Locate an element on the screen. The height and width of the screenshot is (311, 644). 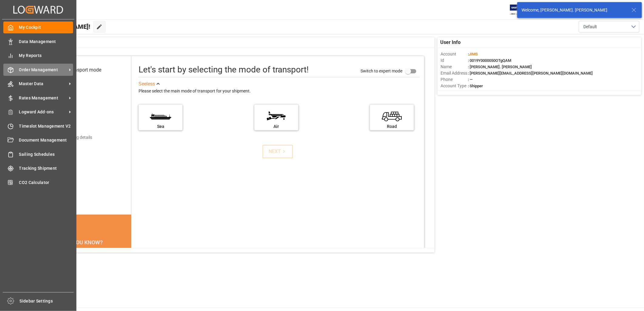
span: Id is located at coordinates (454, 61).